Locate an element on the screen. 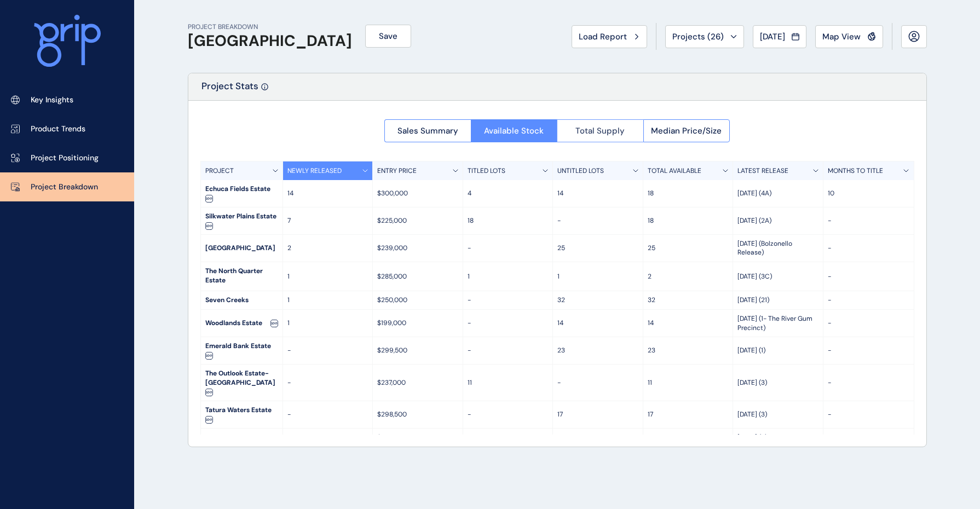 Image resolution: width=980 pixels, height=509 pixels. button: Projects (26) is located at coordinates (705, 37).